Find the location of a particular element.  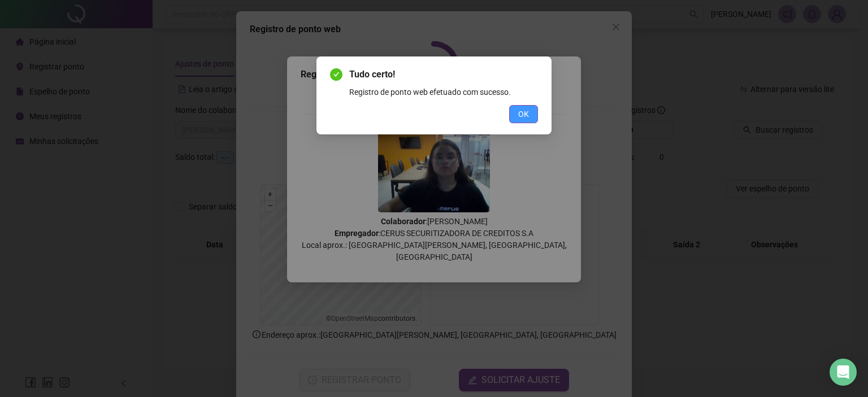

div: Registro de ponto web efetuado com sucesso. is located at coordinates (444, 92).